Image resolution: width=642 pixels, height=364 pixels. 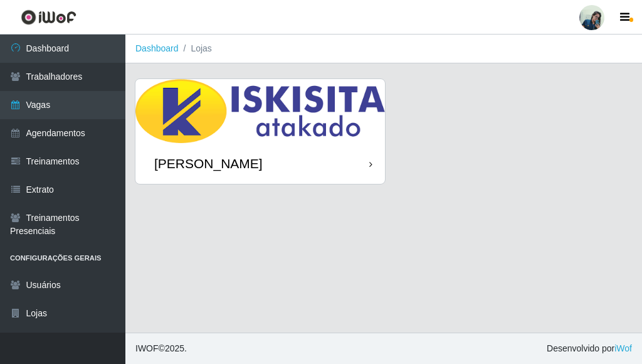 I want to click on span: IWOF, so click(x=147, y=347).